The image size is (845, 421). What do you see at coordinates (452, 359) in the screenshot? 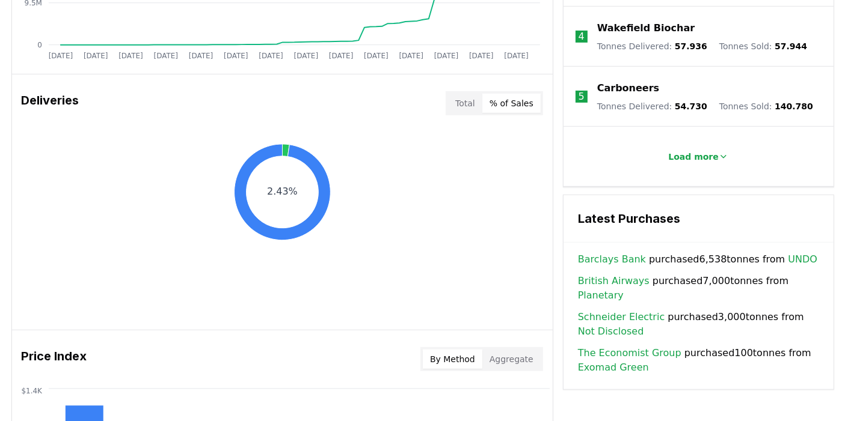
I see `button: By Method` at bounding box center [452, 359].